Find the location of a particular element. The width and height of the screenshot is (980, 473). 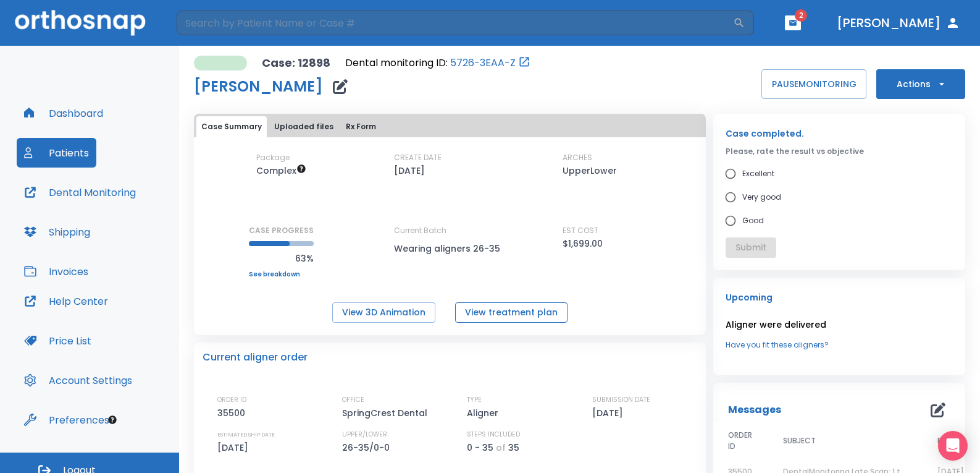

span: 2 is located at coordinates (801, 16).